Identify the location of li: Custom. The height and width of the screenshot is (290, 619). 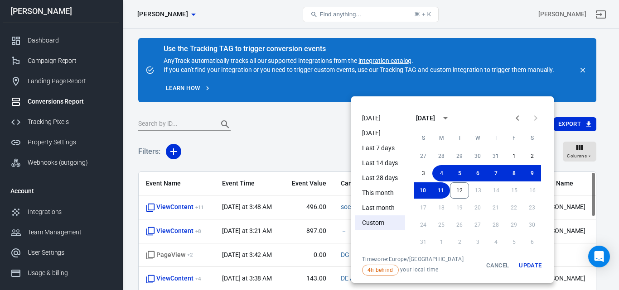
(379, 223).